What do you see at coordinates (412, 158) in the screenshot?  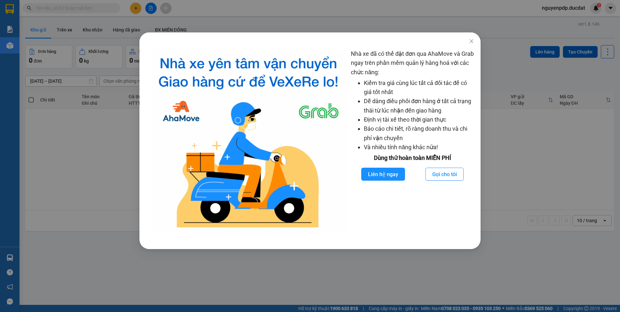 I see `div: Dùng thử hoàn toàn MIỄN PHÍ` at bounding box center [412, 158].